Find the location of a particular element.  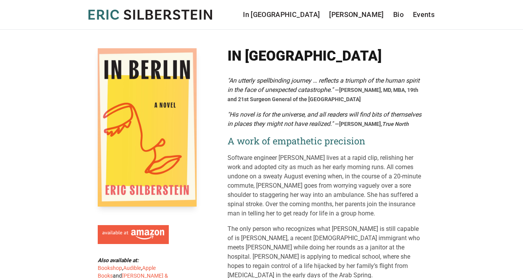

a: Available at Amazon is located at coordinates (133, 233).